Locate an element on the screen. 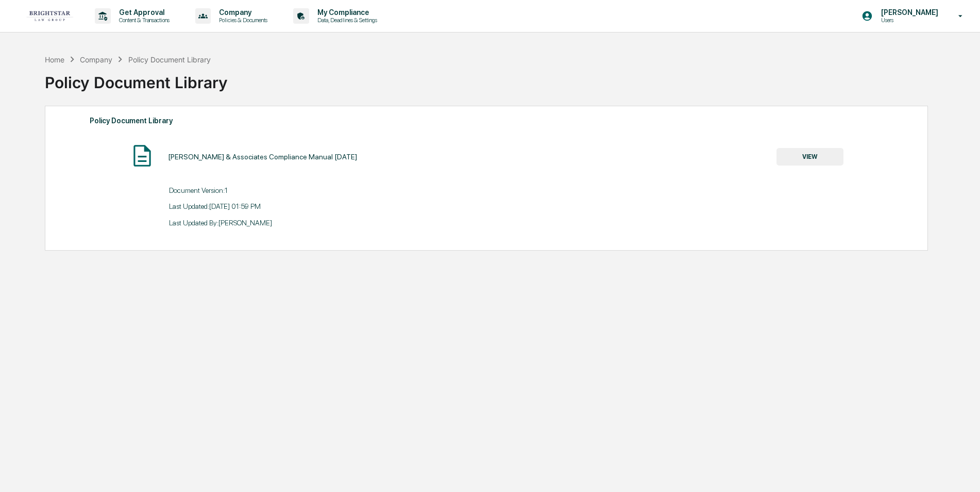  div: Home is located at coordinates (55, 59).